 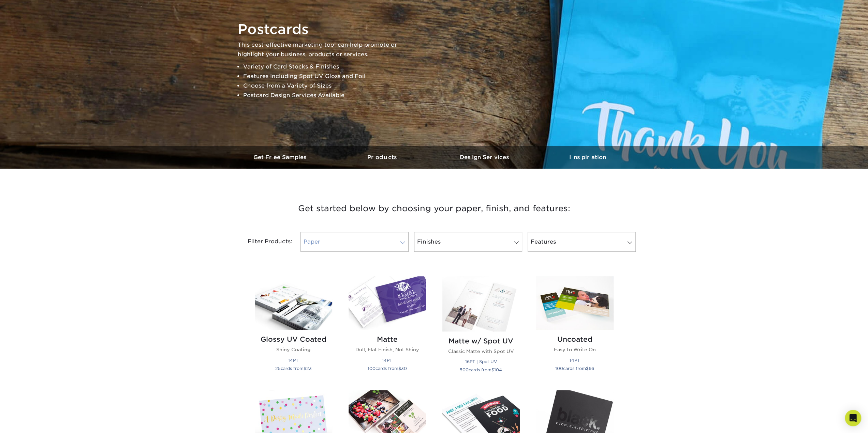 What do you see at coordinates (485, 157) in the screenshot?
I see `a: Design Services` at bounding box center [485, 157].